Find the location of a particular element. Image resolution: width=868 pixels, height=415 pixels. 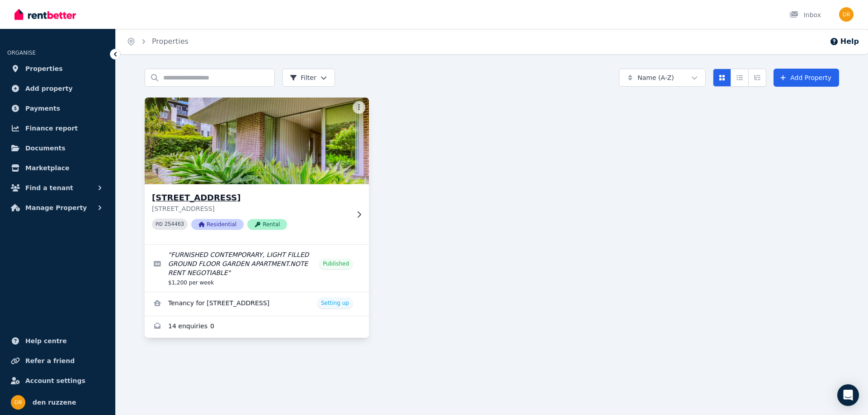

nav: Breadcrumb is located at coordinates (157, 41).